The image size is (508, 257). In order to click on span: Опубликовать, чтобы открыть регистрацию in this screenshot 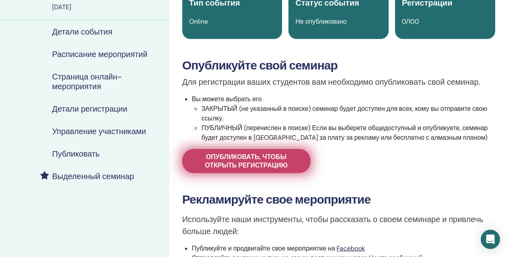, I will do `click(246, 161)`.